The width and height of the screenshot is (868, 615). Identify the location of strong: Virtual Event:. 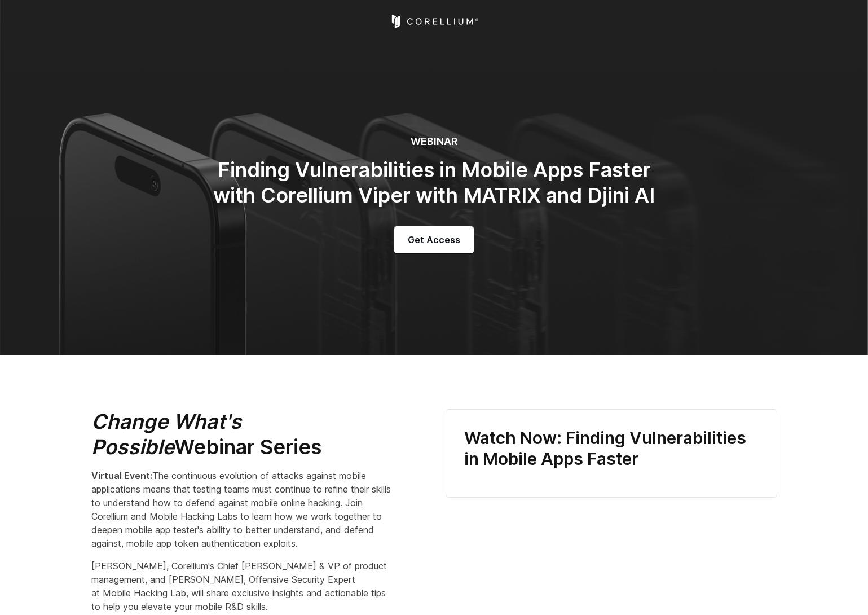
(122, 476).